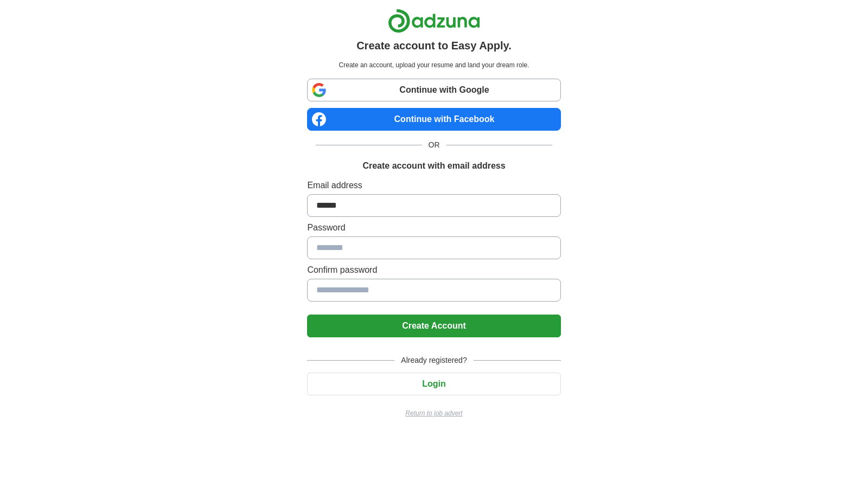 The width and height of the screenshot is (868, 487). What do you see at coordinates (433, 413) in the screenshot?
I see `p: Return to job advert` at bounding box center [433, 413].